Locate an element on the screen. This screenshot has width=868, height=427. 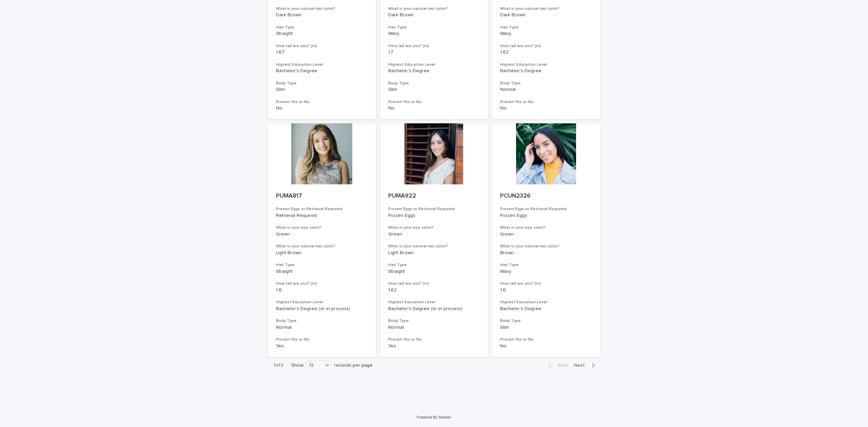
button: Next is located at coordinates (585, 365).